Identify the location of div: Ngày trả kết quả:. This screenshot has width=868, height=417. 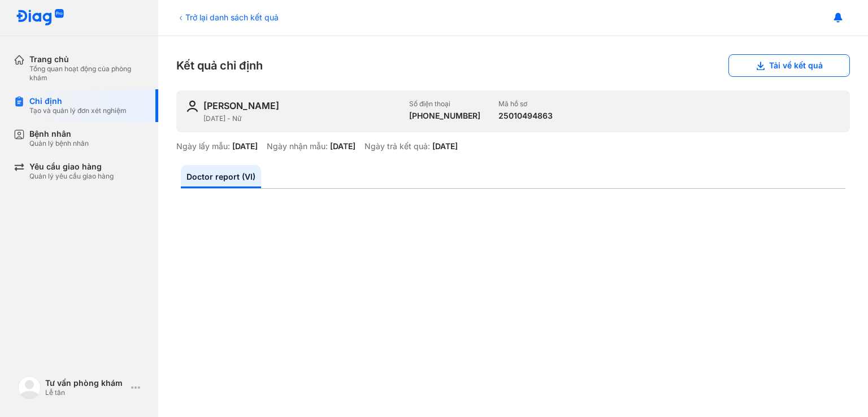
(397, 146).